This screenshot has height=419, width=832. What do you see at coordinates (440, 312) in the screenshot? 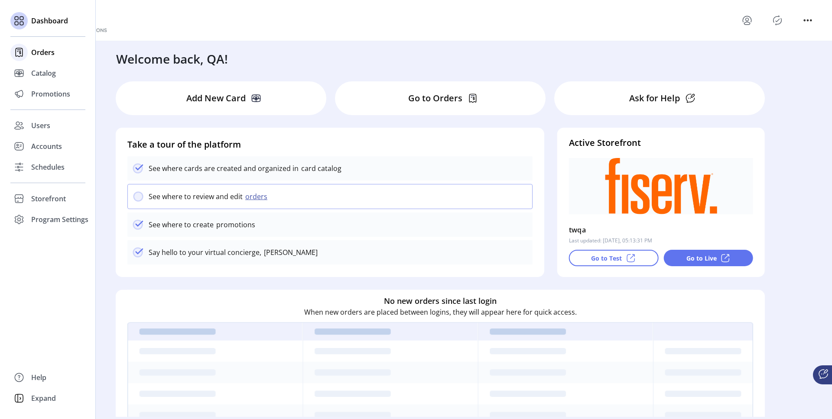
I see `p: When new orders are placed between logins, they will appear here for quick access.` at bounding box center [440, 312].